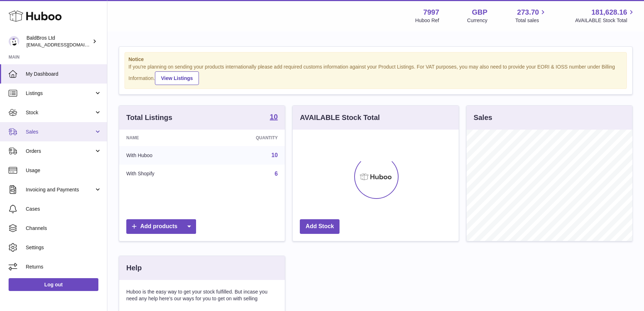 This screenshot has width=644, height=311. I want to click on span: Settings, so click(64, 247).